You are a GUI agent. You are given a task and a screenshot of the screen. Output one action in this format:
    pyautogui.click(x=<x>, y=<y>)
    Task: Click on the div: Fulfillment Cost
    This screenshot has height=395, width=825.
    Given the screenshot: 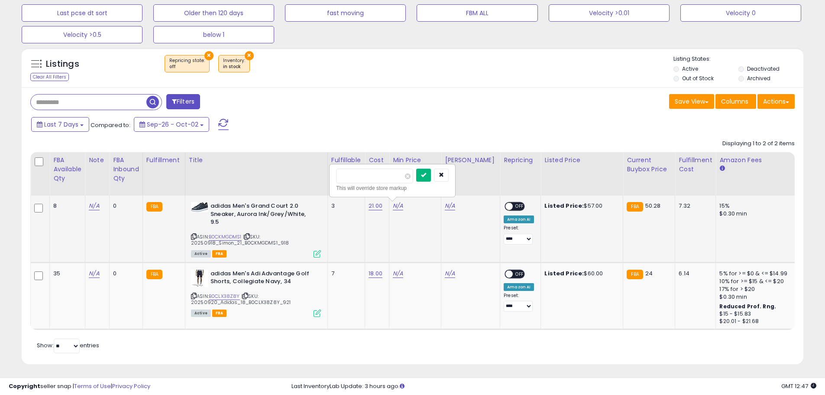 What is the action you would take?
    pyautogui.click(x=695, y=165)
    